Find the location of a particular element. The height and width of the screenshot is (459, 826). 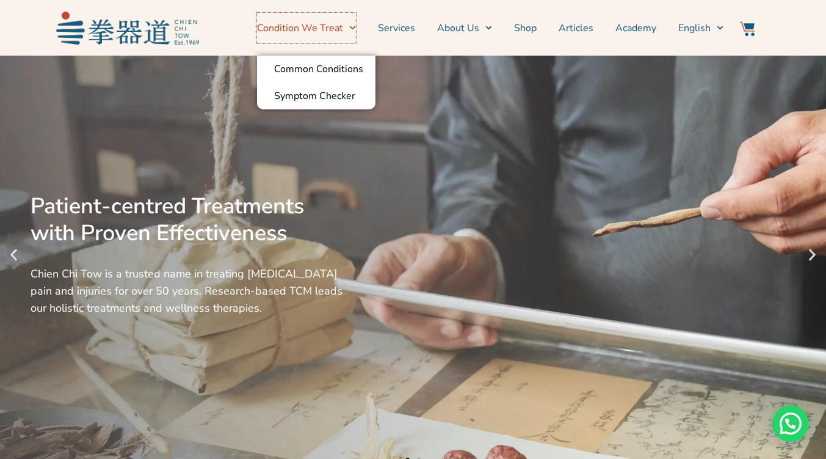

a: English is located at coordinates (701, 28).